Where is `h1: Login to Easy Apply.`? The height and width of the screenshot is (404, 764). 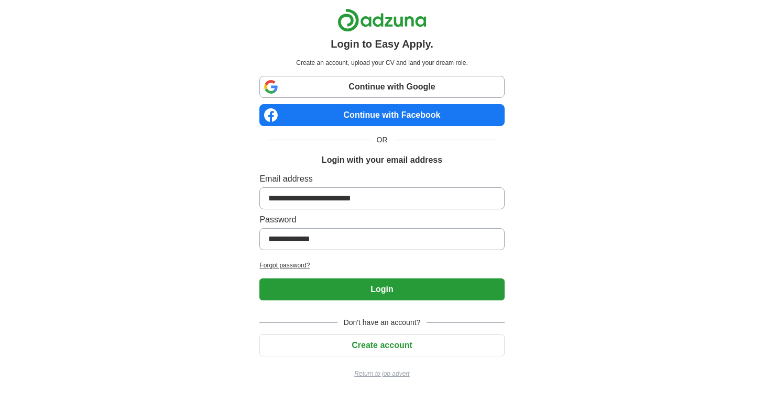
h1: Login to Easy Apply. is located at coordinates (382, 44).